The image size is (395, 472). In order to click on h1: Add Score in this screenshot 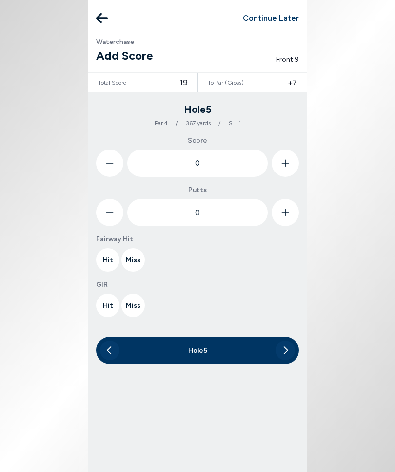, I will do `click(182, 56)`.